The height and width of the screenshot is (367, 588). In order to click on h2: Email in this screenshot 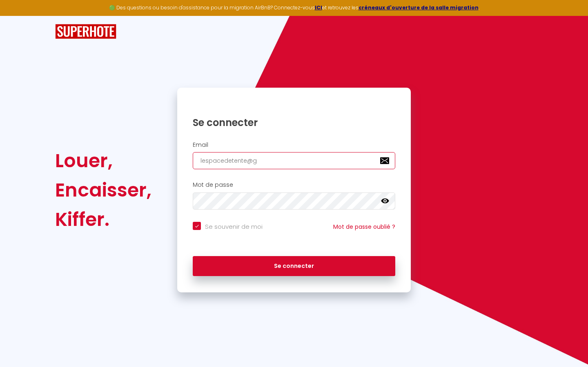, I will do `click(294, 145)`.